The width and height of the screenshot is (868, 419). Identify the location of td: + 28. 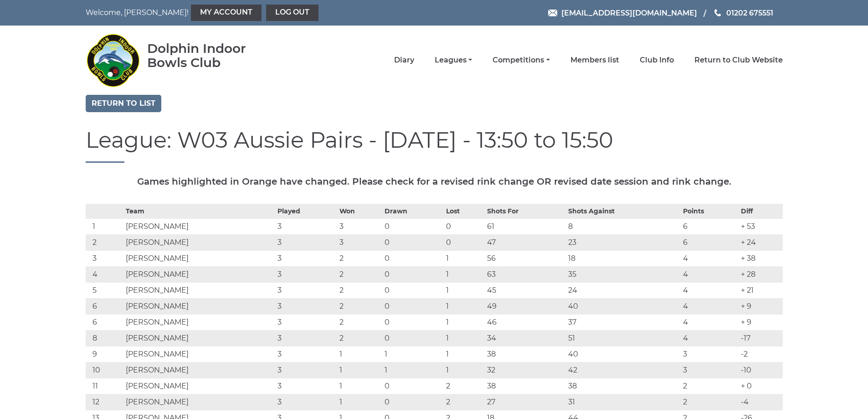
(761, 274).